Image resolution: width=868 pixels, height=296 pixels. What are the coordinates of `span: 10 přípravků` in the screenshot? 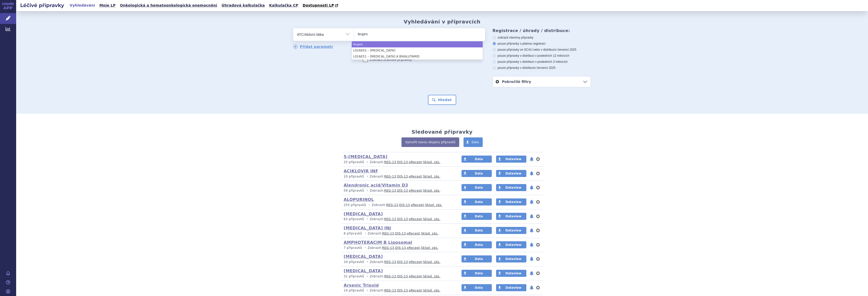 It's located at (354, 262).